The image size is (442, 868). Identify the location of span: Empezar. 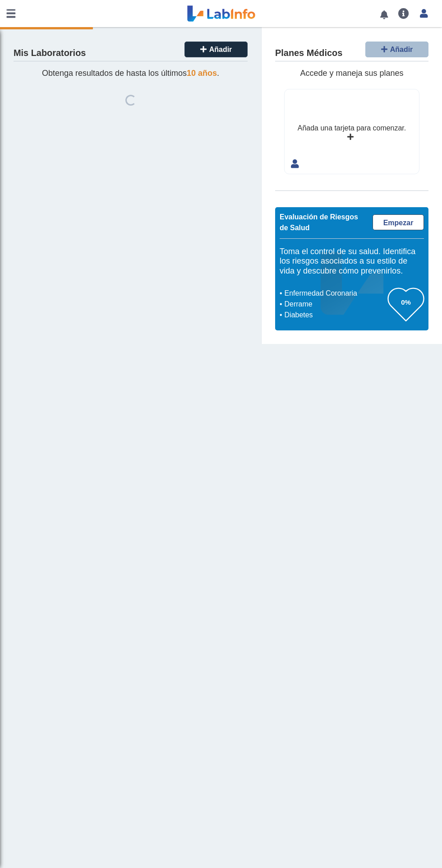
(398, 222).